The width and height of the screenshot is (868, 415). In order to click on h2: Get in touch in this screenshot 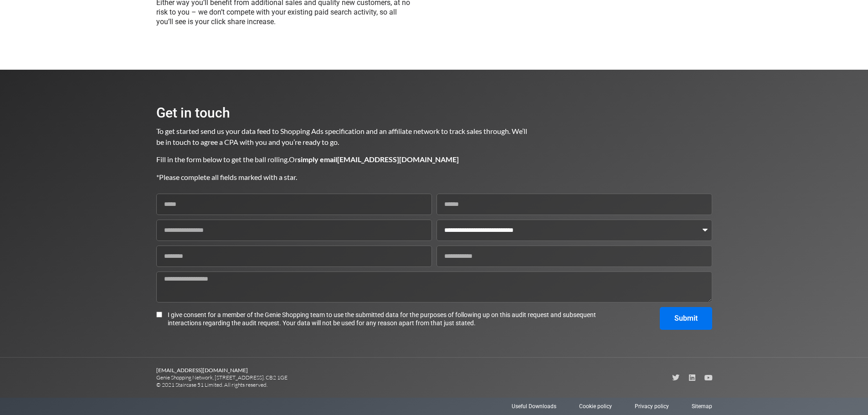, I will do `click(342, 113)`.